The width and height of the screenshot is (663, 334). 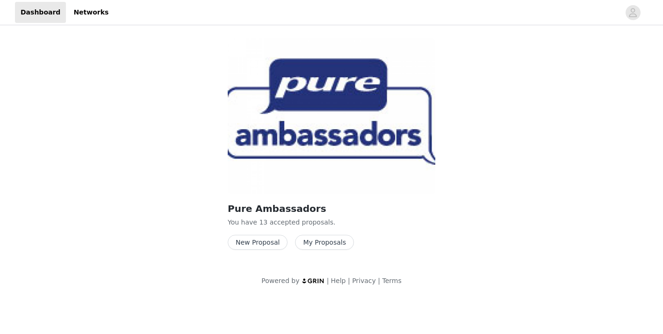 I want to click on a: Terms, so click(x=391, y=280).